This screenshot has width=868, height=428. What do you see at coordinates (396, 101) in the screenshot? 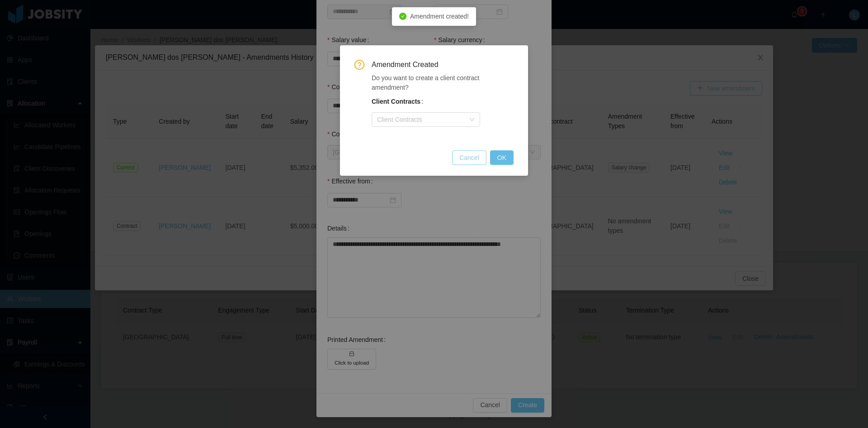
I see `b: Client Contracts` at bounding box center [396, 101].